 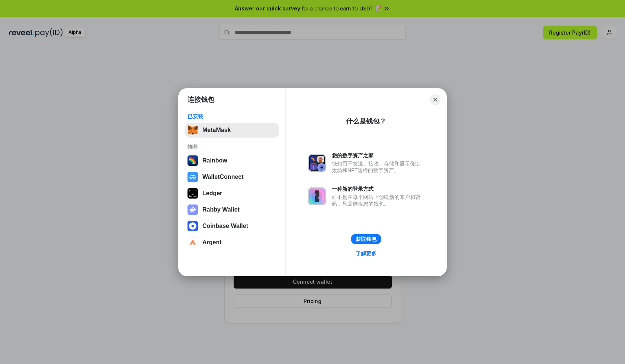 I want to click on div: 什么是钱包？, so click(x=366, y=121).